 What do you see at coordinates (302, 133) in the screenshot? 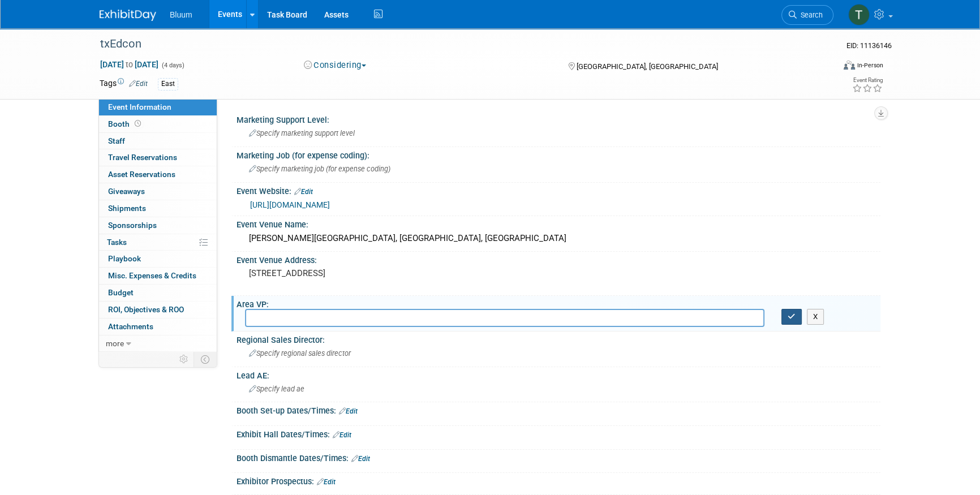
I see `span: Specify marketing support level` at bounding box center [302, 133].